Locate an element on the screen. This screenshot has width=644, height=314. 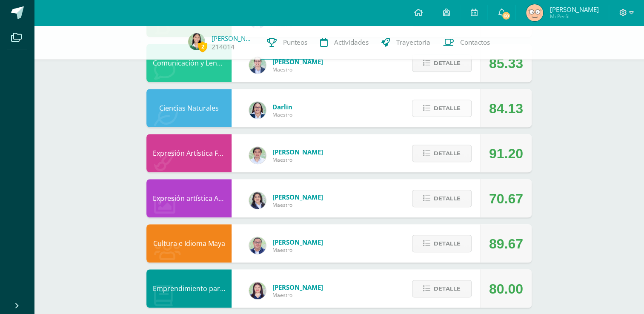
div: Expresión artística ARTES PLÁSTICAS is located at coordinates (189, 198).